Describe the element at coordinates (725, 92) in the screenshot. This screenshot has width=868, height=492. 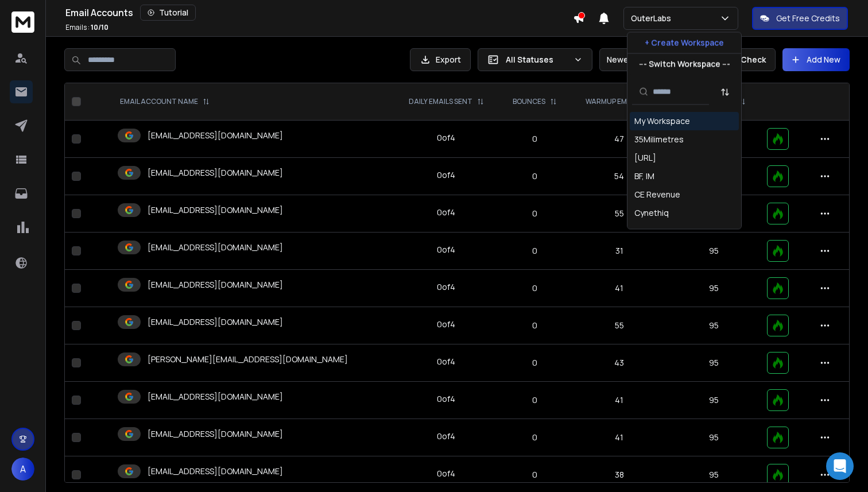
I see `button: Sort by Sort A-Z` at that location.